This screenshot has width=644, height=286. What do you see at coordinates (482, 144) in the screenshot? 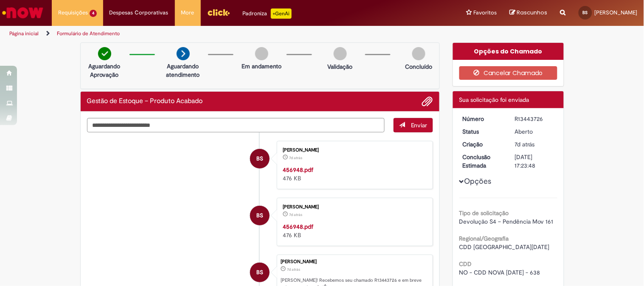
I see `dt: Criação` at bounding box center [482, 144].